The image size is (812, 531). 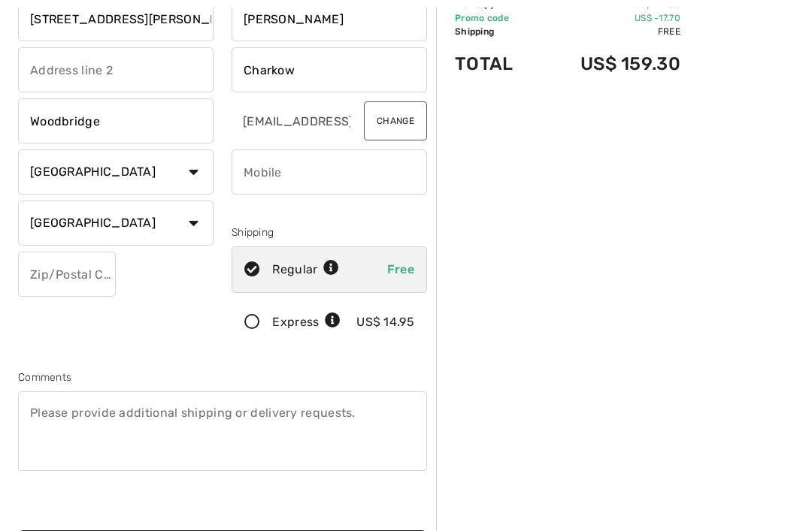 I want to click on td: US$ -17.70, so click(x=609, y=18).